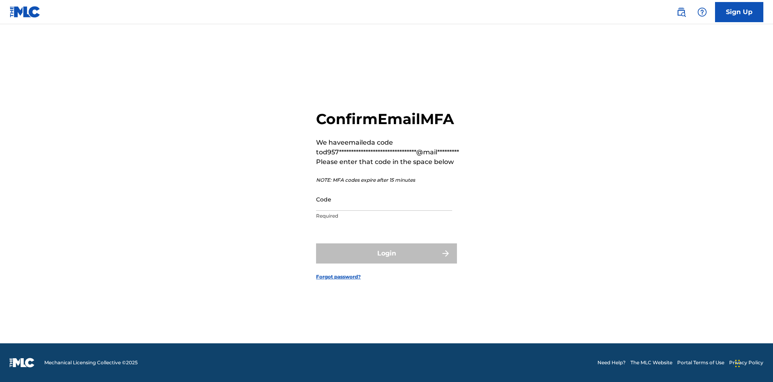  I want to click on div: Chat Widget, so click(753, 362).